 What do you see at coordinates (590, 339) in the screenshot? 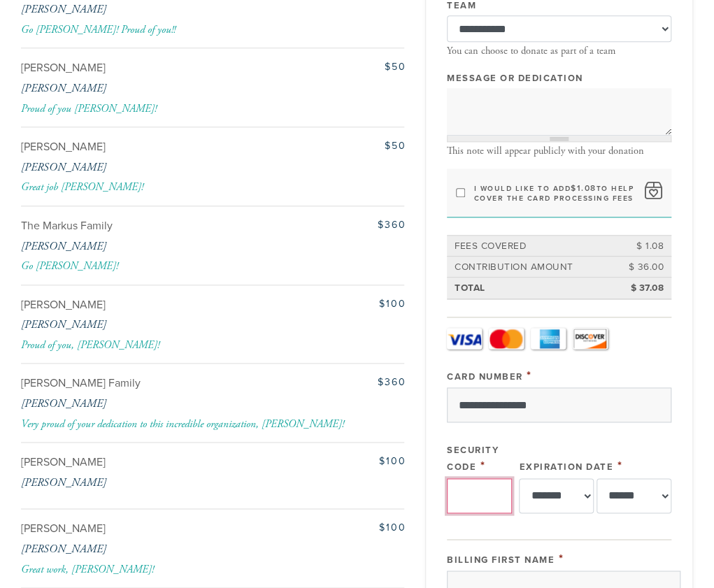
I see `a: Discover` at bounding box center [590, 339].